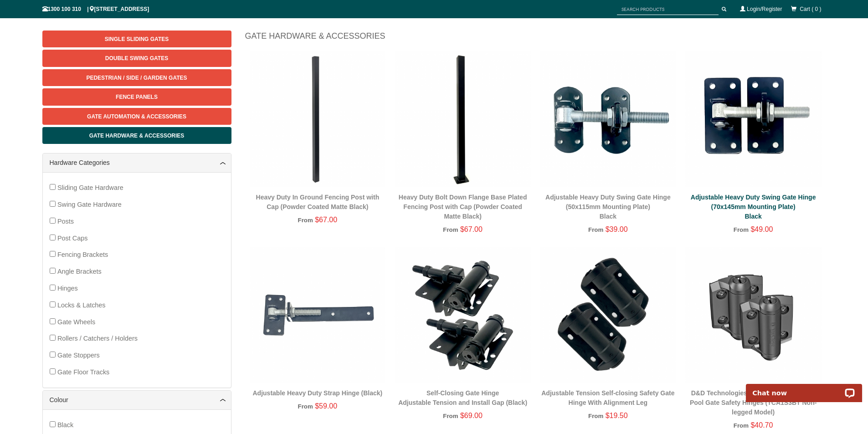 The width and height of the screenshot is (868, 434). What do you see at coordinates (318, 315) in the screenshot?
I see `img: Adjustable Heavy Duty Strap Hinge (Black) - Gate Warehouse` at bounding box center [318, 315].